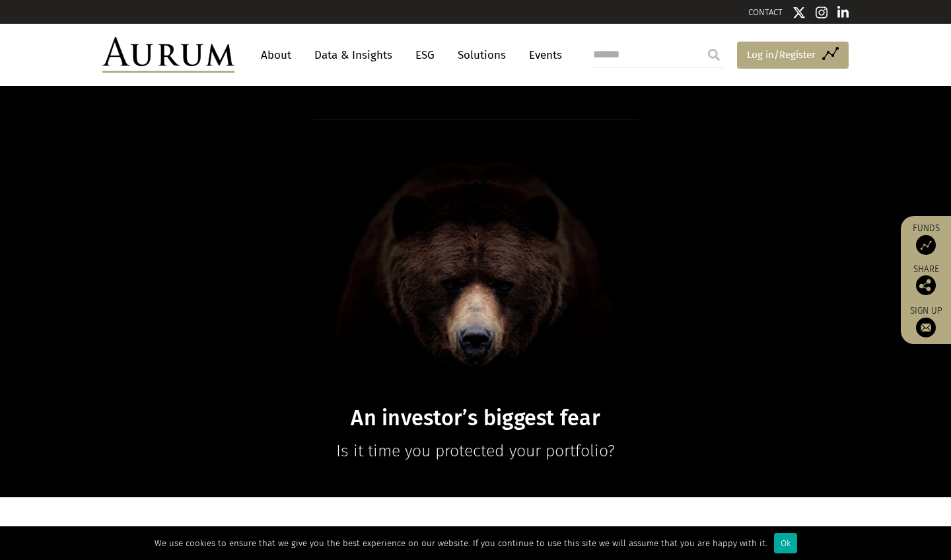 Image resolution: width=951 pixels, height=560 pixels. Describe the element at coordinates (926, 280) in the screenshot. I see `div: Share` at that location.